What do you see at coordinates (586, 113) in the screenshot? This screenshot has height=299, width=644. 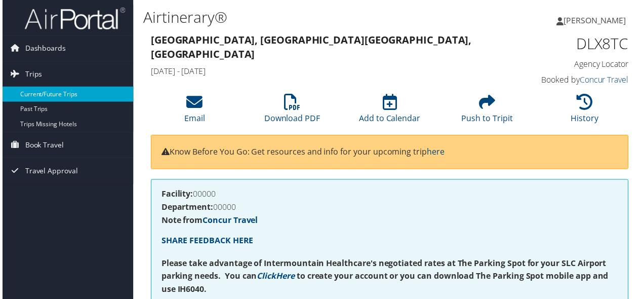 I see `a: History` at bounding box center [586, 113].